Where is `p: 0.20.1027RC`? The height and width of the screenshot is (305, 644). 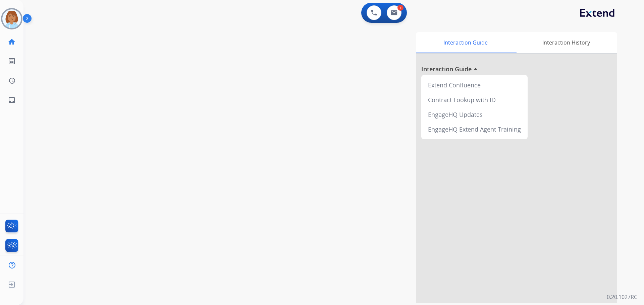 p: 0.20.1027RC is located at coordinates (622, 297).